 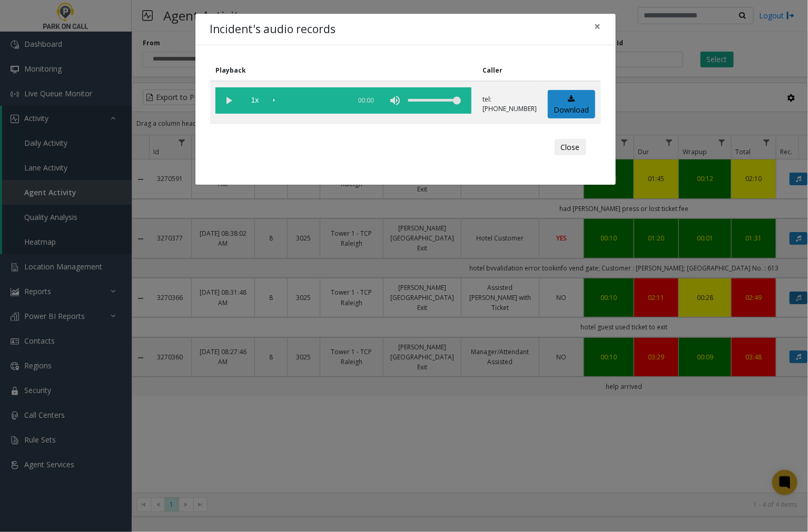 What do you see at coordinates (572, 104) in the screenshot?
I see `a: Download` at bounding box center [572, 104].